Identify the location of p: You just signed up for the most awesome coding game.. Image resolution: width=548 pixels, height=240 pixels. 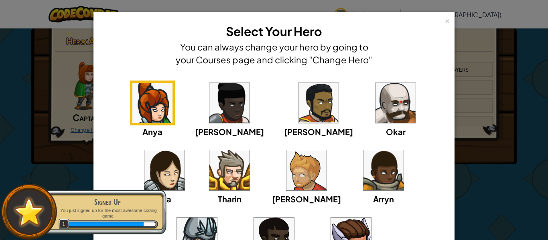
(107, 213).